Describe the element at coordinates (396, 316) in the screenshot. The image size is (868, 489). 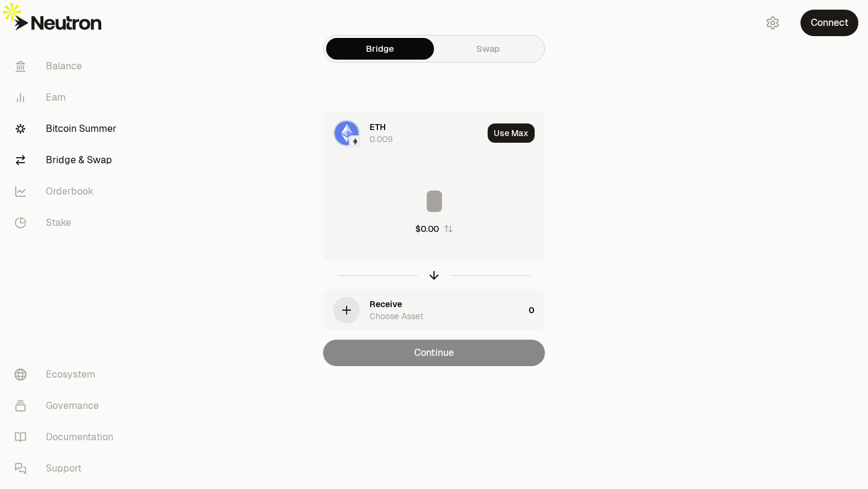
I see `div: Choose Asset` at that location.